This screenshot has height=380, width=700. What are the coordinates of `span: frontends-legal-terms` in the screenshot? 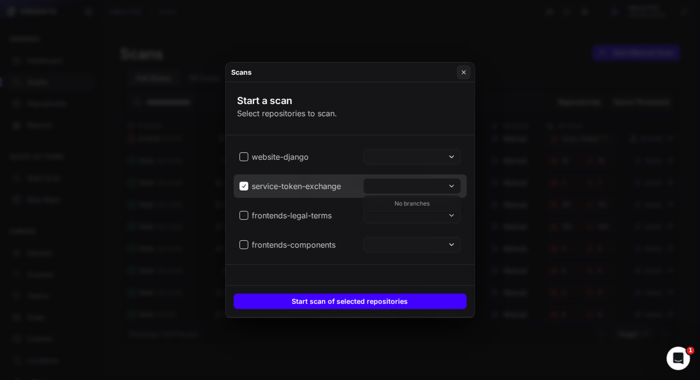 It's located at (292, 215).